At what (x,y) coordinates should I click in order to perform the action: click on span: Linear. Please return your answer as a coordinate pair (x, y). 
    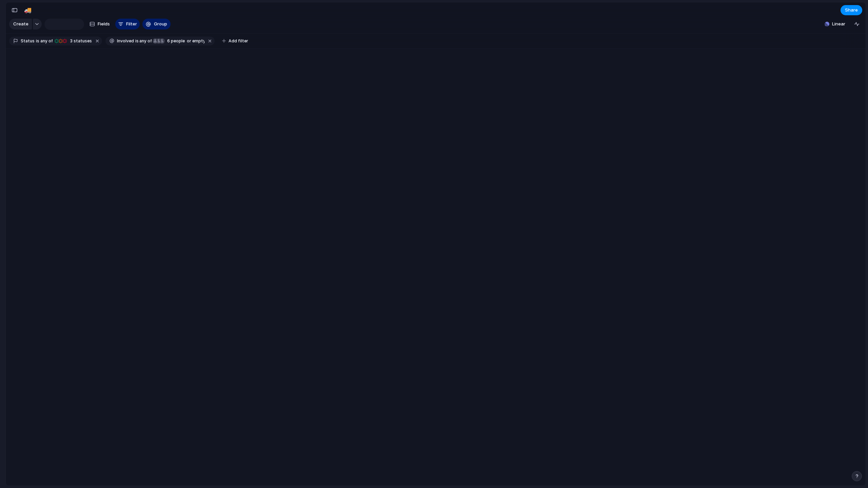
    Looking at the image, I should click on (838, 24).